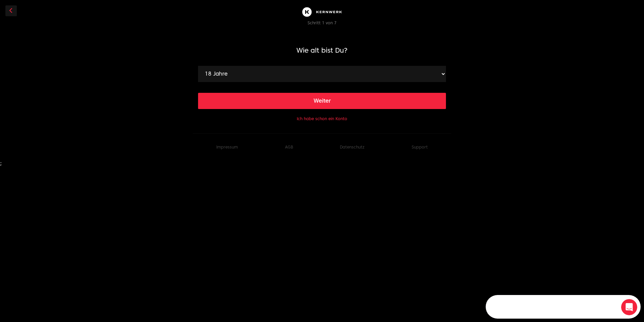 Image resolution: width=644 pixels, height=322 pixels. What do you see at coordinates (420, 147) in the screenshot?
I see `button: Support` at bounding box center [420, 147].